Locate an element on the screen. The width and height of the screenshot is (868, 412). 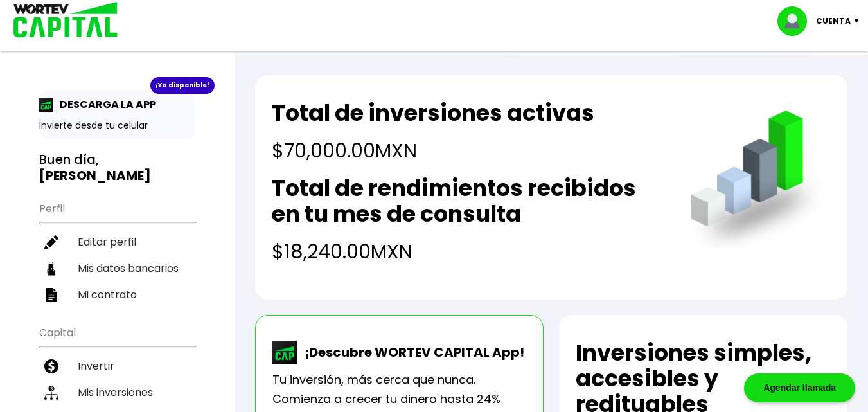
img: grafica.516fef24.png is located at coordinates (757, 183).